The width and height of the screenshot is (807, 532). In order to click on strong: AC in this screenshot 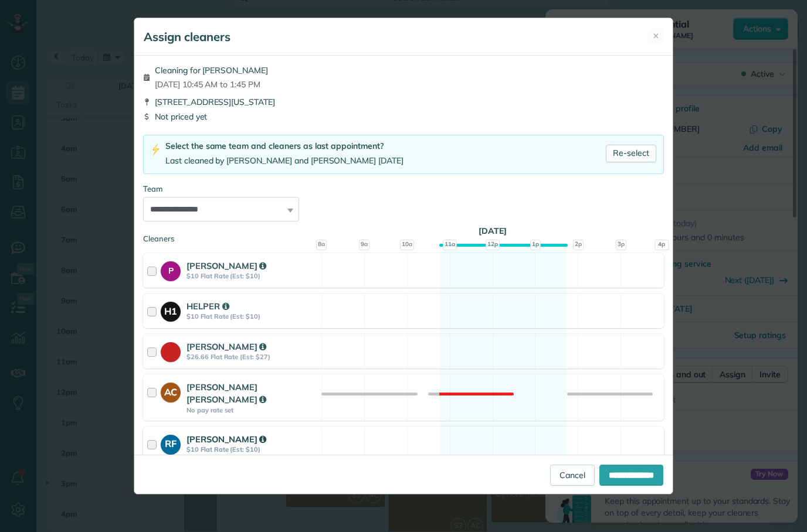, I will do `click(171, 390)`.